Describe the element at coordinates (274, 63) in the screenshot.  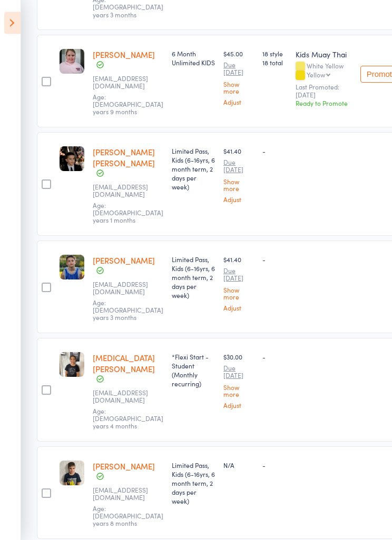
I see `span: 18 total` at that location.